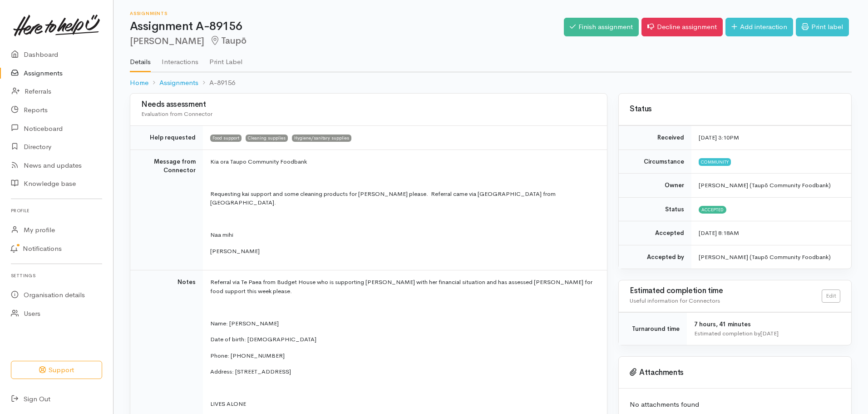  I want to click on h6: Settings, so click(56, 275).